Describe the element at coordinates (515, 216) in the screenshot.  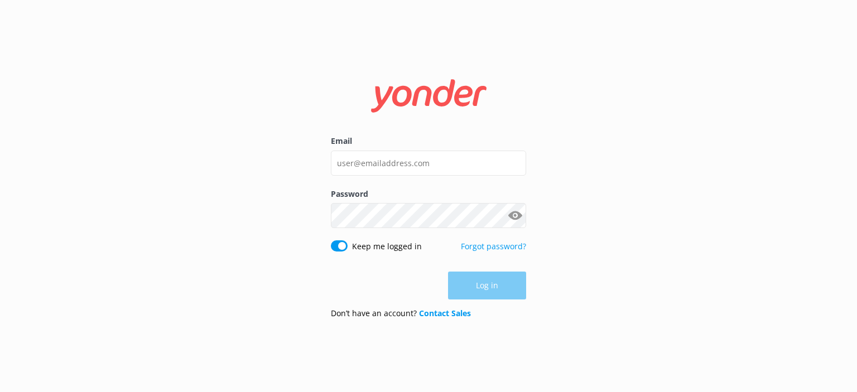
I see `button: Show password` at that location.